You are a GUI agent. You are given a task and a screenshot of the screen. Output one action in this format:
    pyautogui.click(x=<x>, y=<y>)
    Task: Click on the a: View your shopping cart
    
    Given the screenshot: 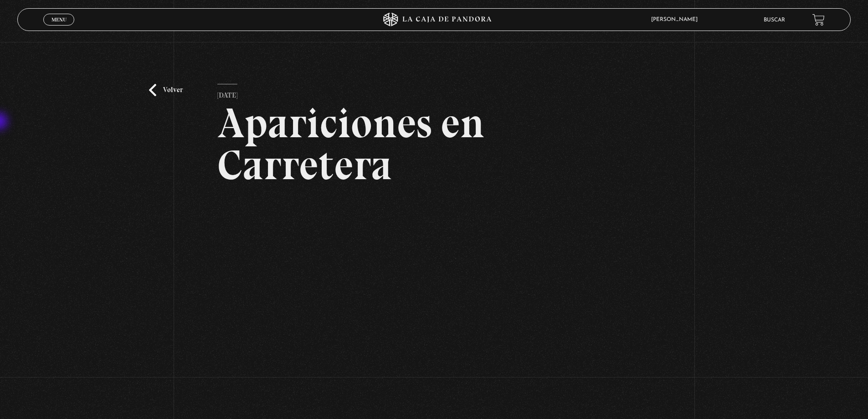 What is the action you would take?
    pyautogui.click(x=818, y=20)
    